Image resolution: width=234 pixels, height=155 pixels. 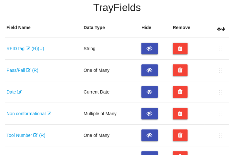 I want to click on a: RFID tag (R)(U), so click(x=25, y=48).